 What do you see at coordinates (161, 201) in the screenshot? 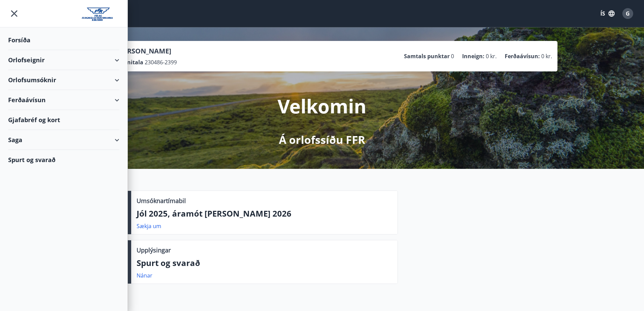
I see `p: Umsóknartímabil` at bounding box center [161, 201].